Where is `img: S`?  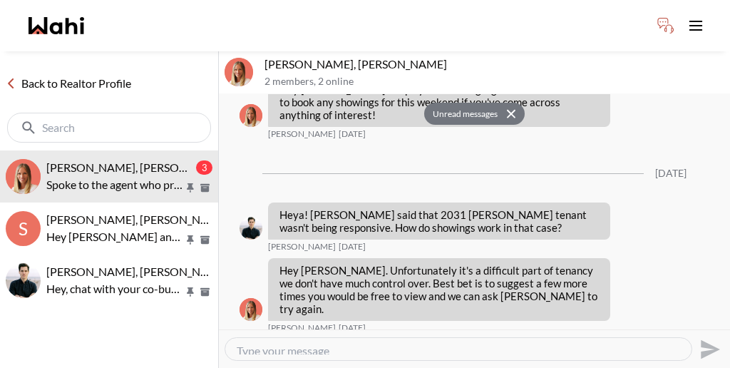
img: S is located at coordinates (23, 280).